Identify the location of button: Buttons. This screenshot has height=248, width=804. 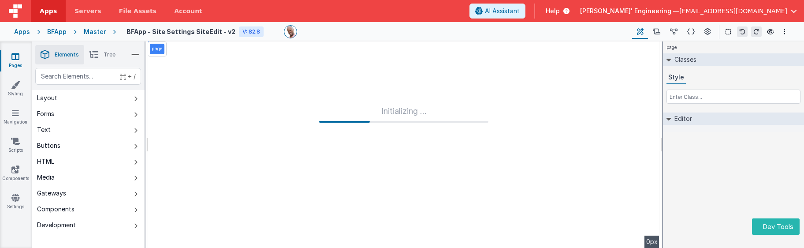
(88, 145).